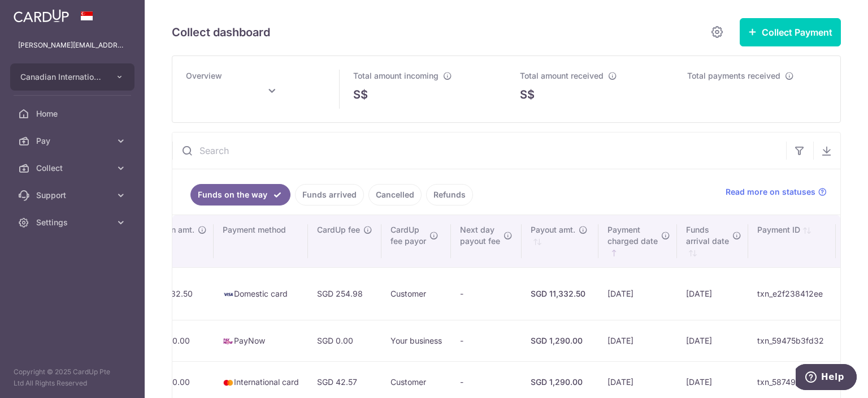  Describe the element at coordinates (632, 236) in the screenshot. I see `span: Payment charged date` at that location.